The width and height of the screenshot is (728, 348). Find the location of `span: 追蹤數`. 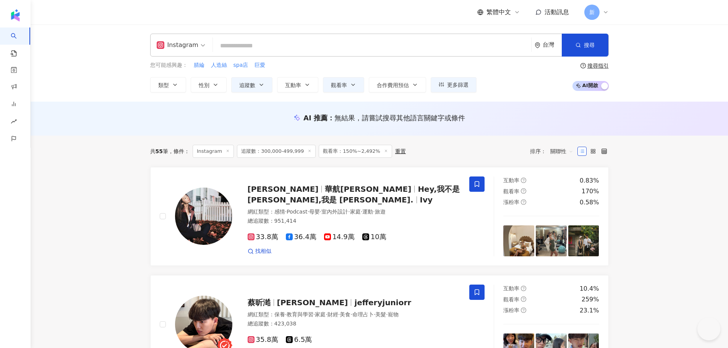

span: 追蹤數 is located at coordinates (247, 85).